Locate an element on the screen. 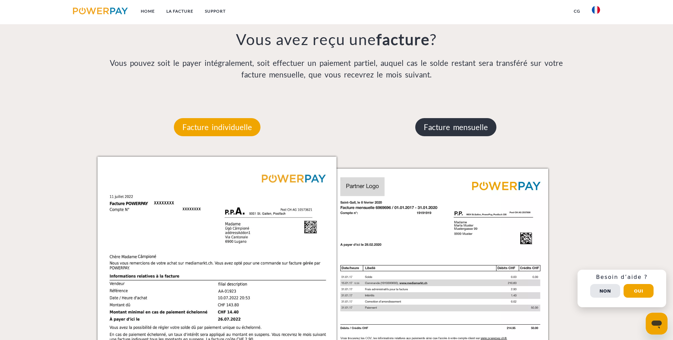 The height and width of the screenshot is (340, 673). div: Schnellhilfe is located at coordinates (622, 288).